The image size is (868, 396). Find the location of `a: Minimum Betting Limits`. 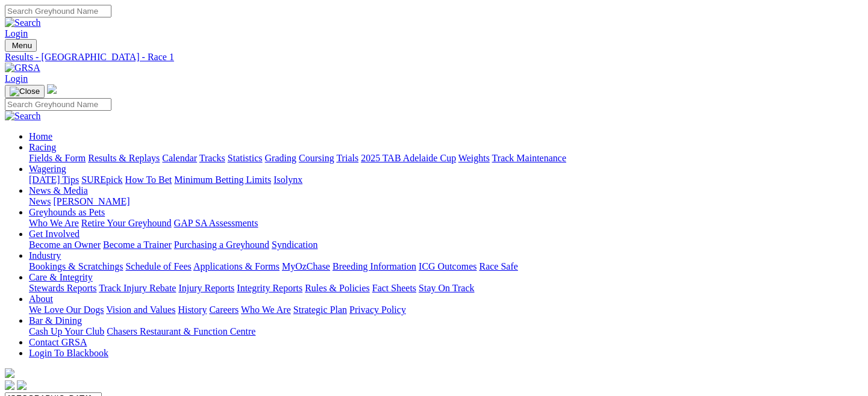

a: Minimum Betting Limits is located at coordinates (222, 179).